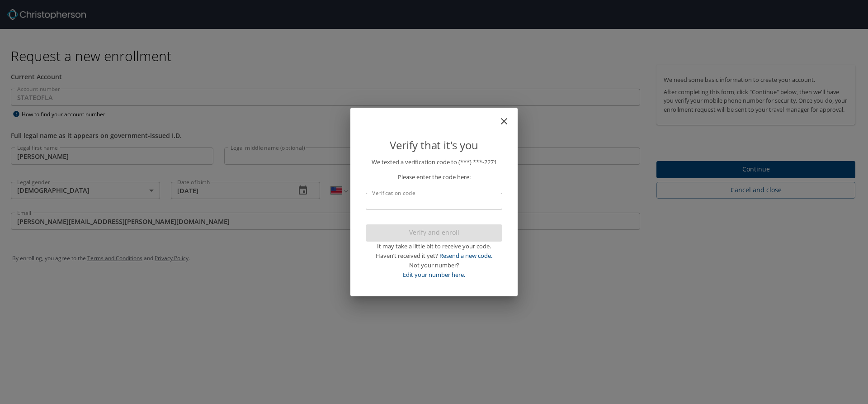 This screenshot has width=868, height=404. I want to click on button: close, so click(508, 117).